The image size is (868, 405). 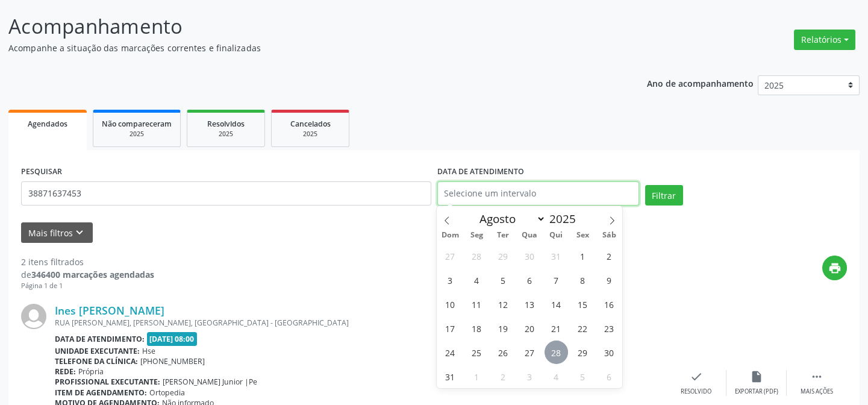 I want to click on button: Mais filtroskeyboard_arrow_down, so click(x=57, y=232).